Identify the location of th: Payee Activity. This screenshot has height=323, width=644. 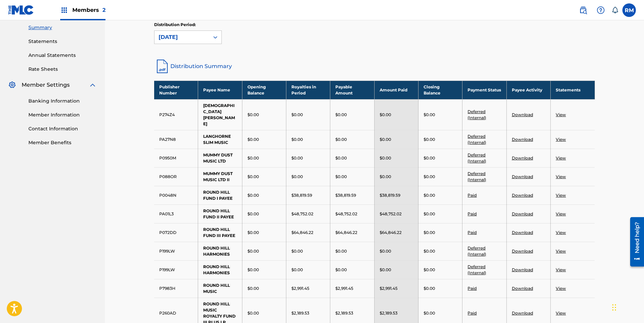
(529, 89).